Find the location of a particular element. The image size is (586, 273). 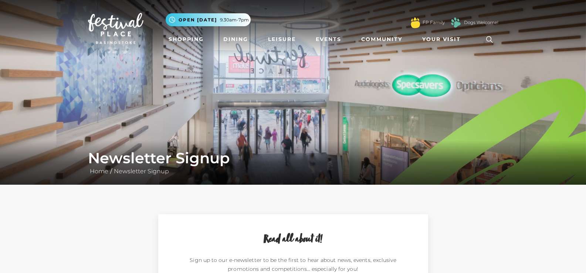

a: Events is located at coordinates (328, 39).